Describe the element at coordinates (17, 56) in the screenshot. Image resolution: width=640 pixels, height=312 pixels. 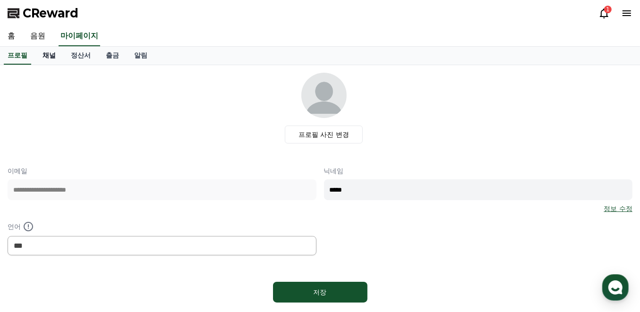
I see `a: 프로필` at that location.